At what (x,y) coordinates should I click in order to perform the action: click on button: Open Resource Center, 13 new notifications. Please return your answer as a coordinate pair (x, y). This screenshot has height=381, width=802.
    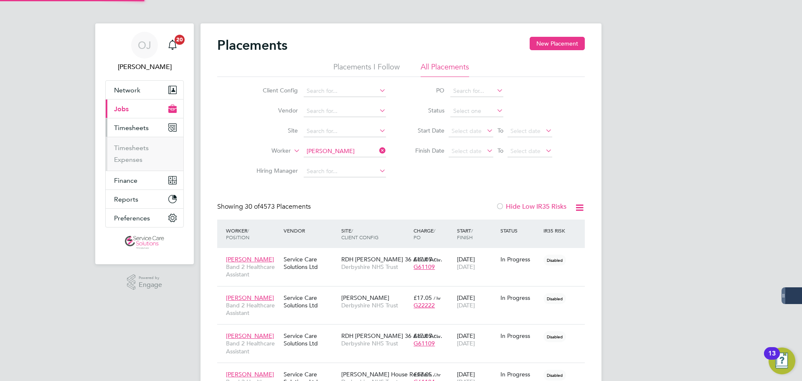
    Looking at the image, I should click on (782, 361).